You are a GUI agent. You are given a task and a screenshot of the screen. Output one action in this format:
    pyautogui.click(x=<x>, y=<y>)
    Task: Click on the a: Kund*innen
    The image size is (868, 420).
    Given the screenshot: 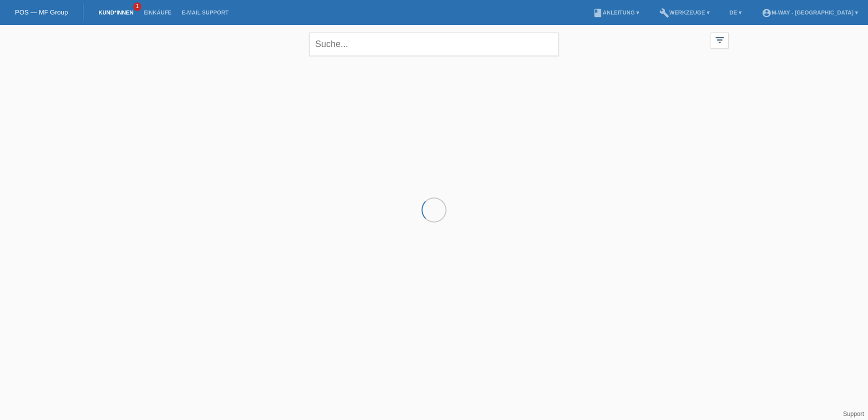 What is the action you would take?
    pyautogui.click(x=116, y=12)
    